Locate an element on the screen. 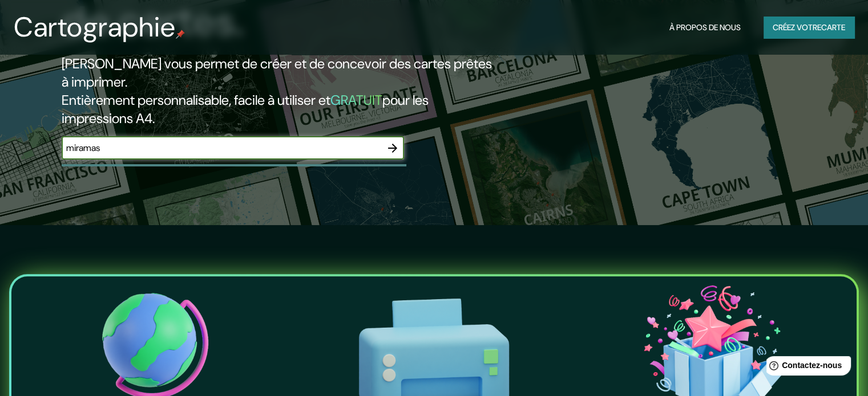 This screenshot has width=868, height=396. input: Choisissez votre endroit préféré is located at coordinates (221, 148).